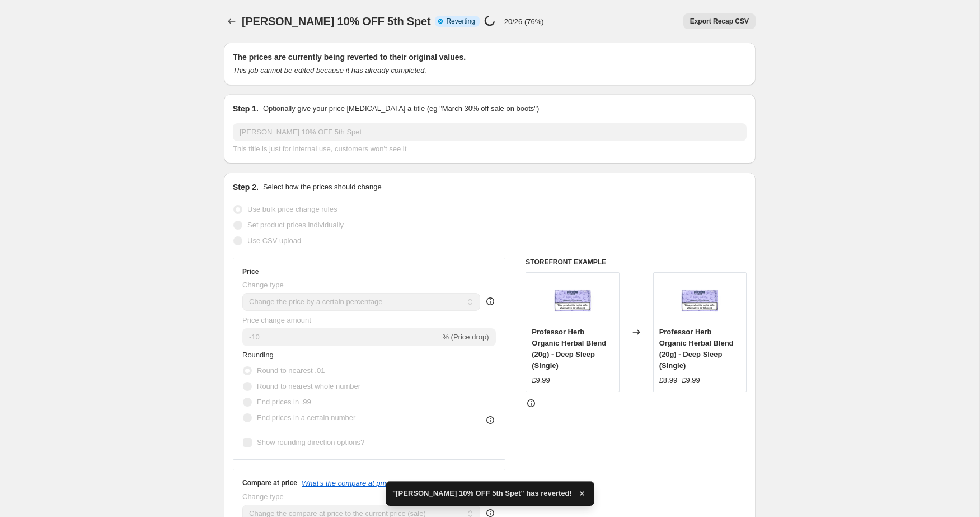  I want to click on p: 20/26 (76%), so click(524, 21).